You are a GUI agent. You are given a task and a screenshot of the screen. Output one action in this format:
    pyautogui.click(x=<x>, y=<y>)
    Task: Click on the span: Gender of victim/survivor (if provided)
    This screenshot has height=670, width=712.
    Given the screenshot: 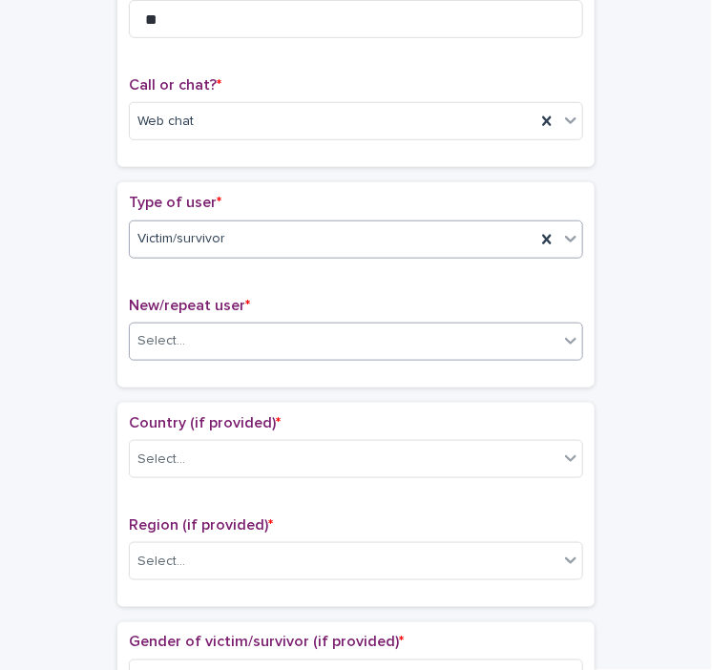 What is the action you would take?
    pyautogui.click(x=266, y=642)
    